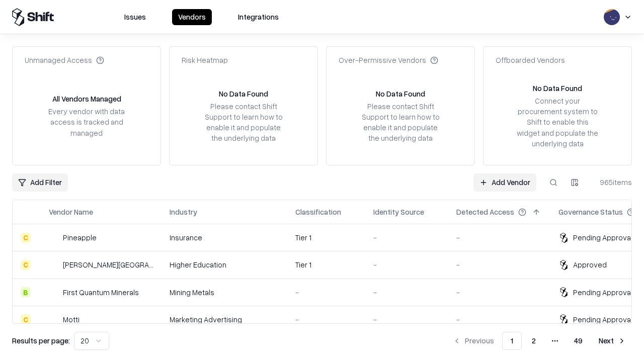  What do you see at coordinates (205, 60) in the screenshot?
I see `div: Risk Heatmap` at bounding box center [205, 60].